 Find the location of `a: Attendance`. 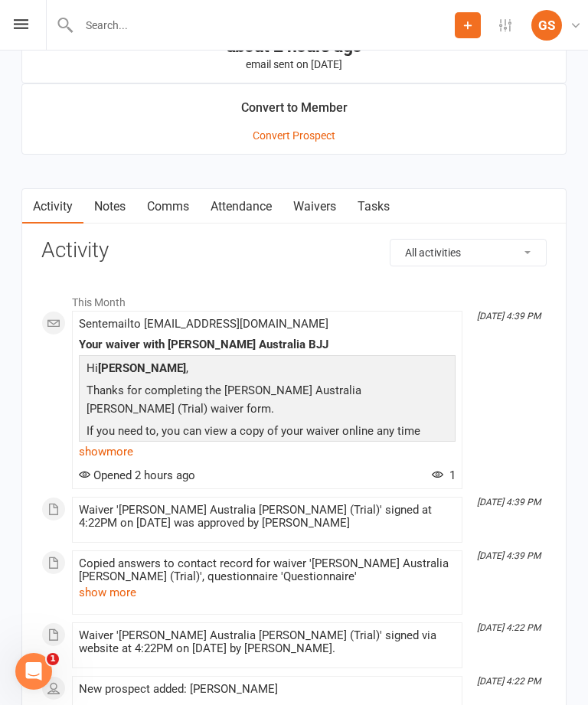

a: Attendance is located at coordinates (241, 207).